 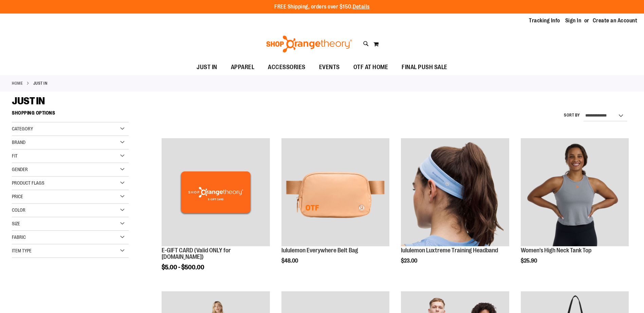 I want to click on span: Item Type, so click(x=21, y=251).